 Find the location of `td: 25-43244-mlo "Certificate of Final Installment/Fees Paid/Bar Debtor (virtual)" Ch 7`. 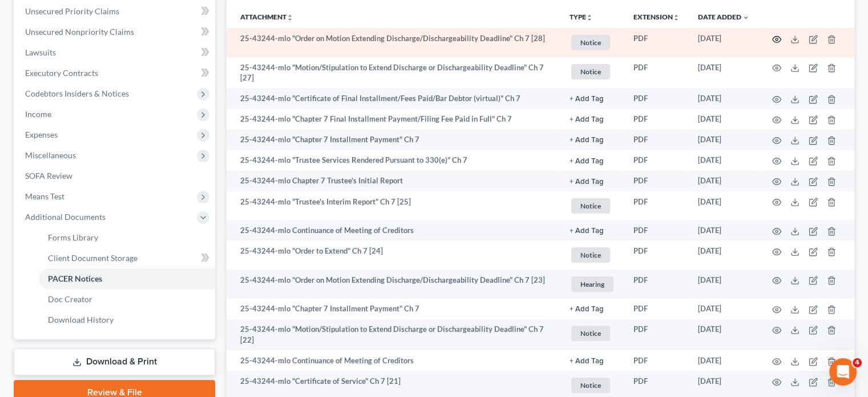

td: 25-43244-mlo "Certificate of Final Installment/Fees Paid/Bar Debtor (virtual)" Ch 7 is located at coordinates (393, 98).